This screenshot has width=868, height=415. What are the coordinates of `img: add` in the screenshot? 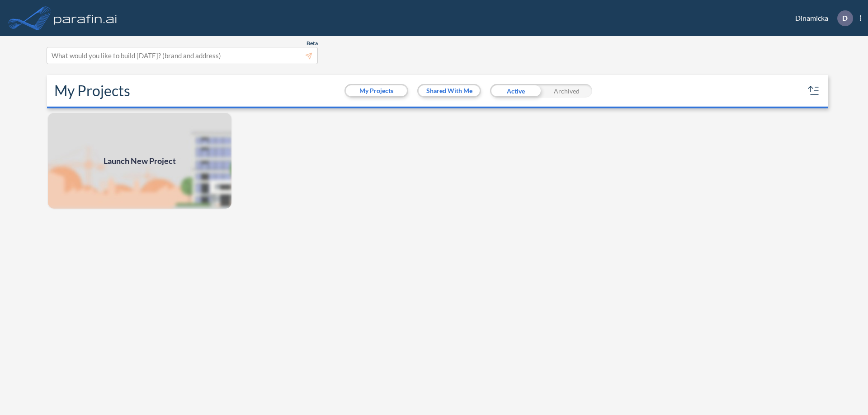 It's located at (140, 161).